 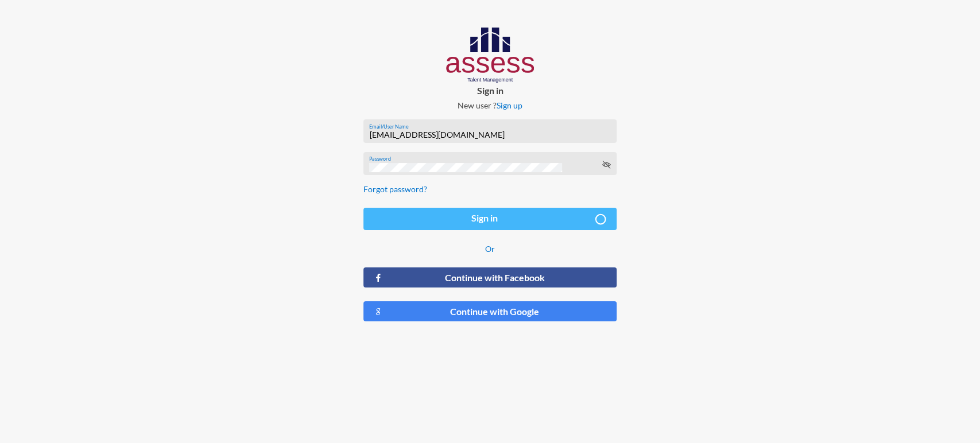 I want to click on a: Sign up, so click(x=509, y=105).